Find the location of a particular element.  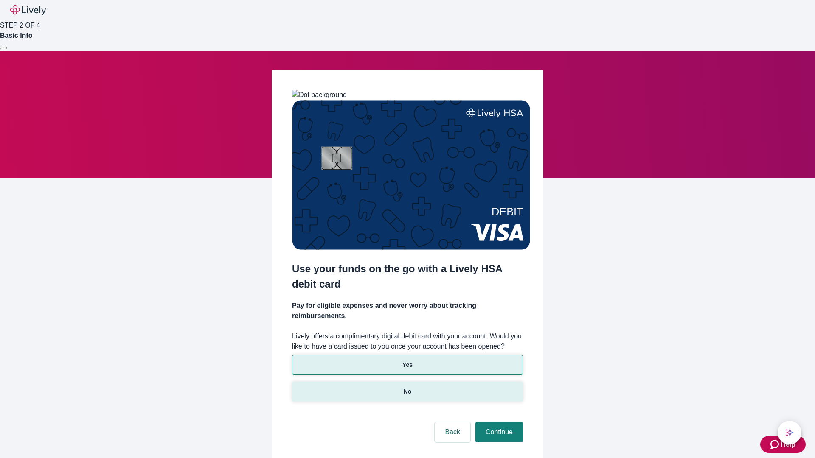

svg: Zendesk support icon is located at coordinates (775, 445).